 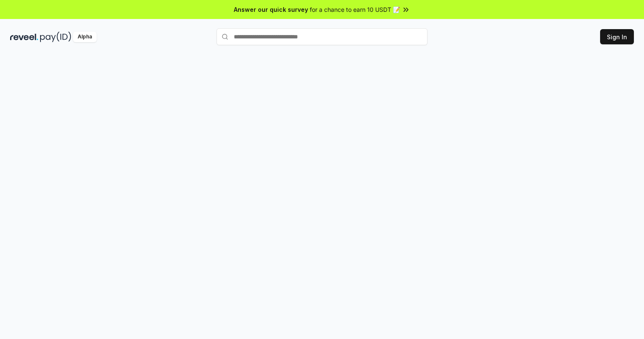 I want to click on div: Alpha, so click(x=85, y=37).